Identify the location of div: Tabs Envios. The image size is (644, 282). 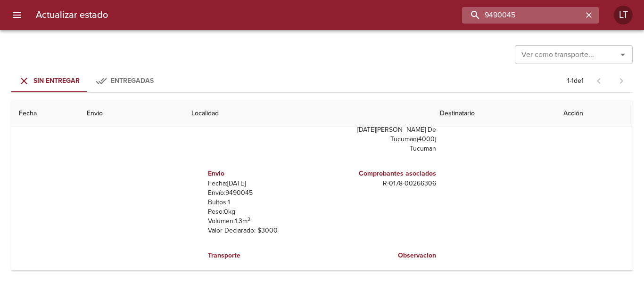
(87, 81).